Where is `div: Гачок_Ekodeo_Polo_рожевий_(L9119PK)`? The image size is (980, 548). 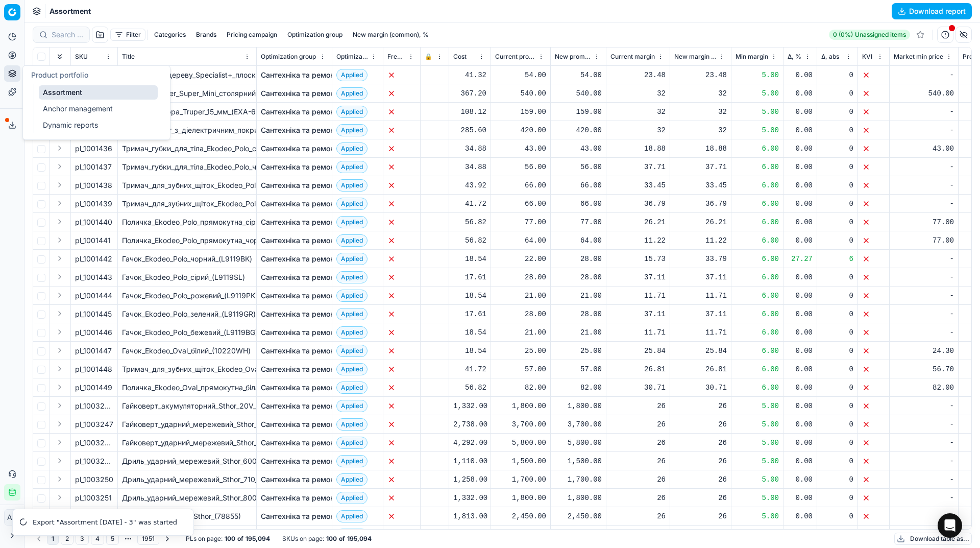 div: Гачок_Ekodeo_Polo_рожевий_(L9119PK) is located at coordinates (187, 295).